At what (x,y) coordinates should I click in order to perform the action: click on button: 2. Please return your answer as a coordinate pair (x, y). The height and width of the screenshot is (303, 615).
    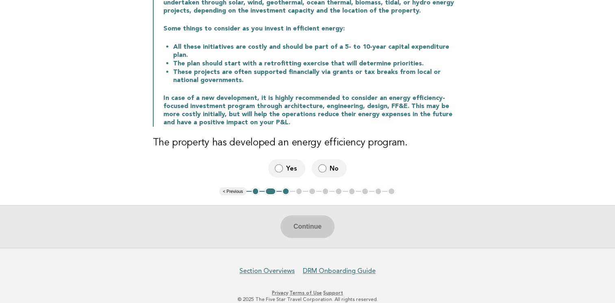
    Looking at the image, I should click on (270, 191).